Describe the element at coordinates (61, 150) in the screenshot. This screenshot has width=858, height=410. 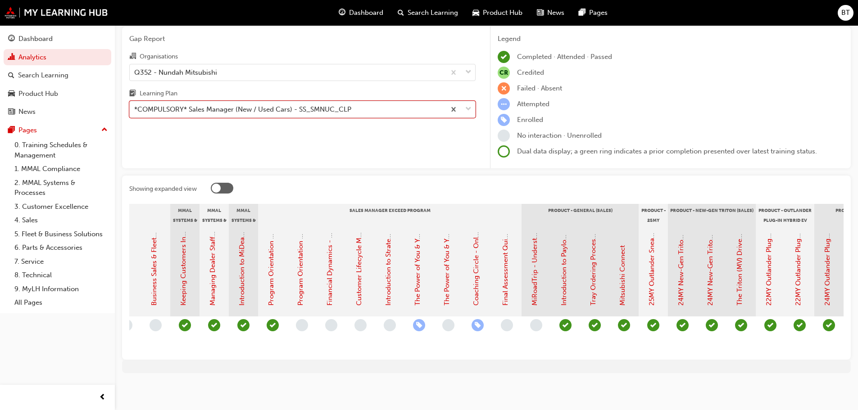
I see `a: 0. Training Schedules & Management` at that location.